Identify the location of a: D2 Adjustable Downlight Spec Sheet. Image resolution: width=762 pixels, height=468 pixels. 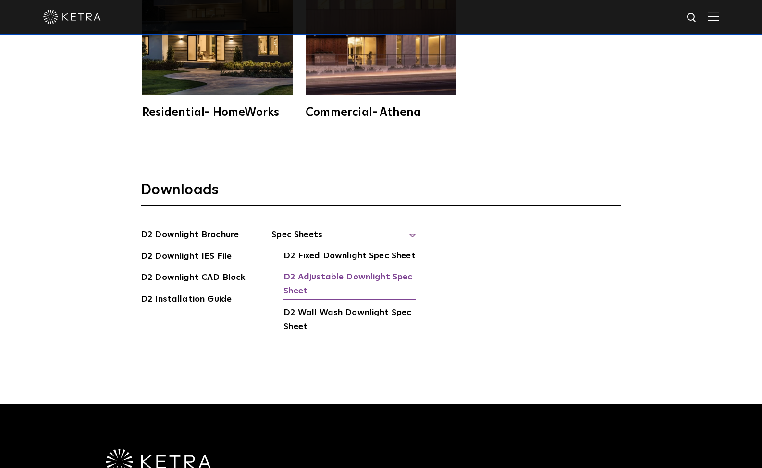
(349, 284).